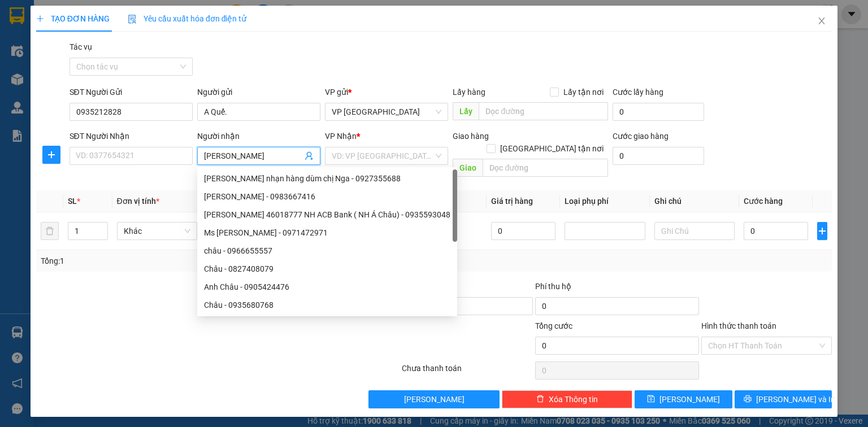 Image resolution: width=868 pixels, height=427 pixels. I want to click on span: Lấy hàng, so click(469, 92).